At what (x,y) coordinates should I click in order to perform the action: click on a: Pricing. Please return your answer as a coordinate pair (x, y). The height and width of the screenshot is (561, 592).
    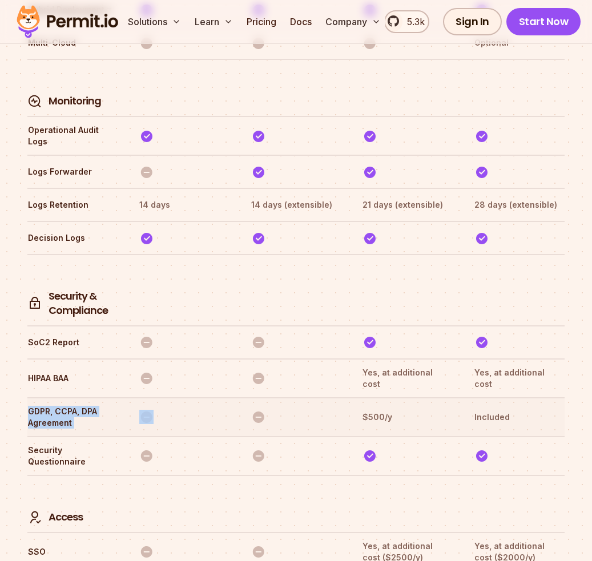
    Looking at the image, I should click on (262, 22).